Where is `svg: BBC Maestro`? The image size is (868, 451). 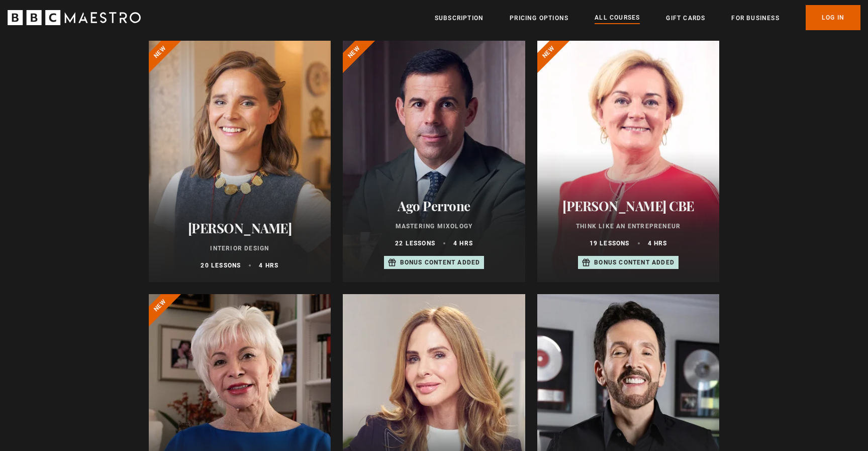
svg: BBC Maestro is located at coordinates (74, 18).